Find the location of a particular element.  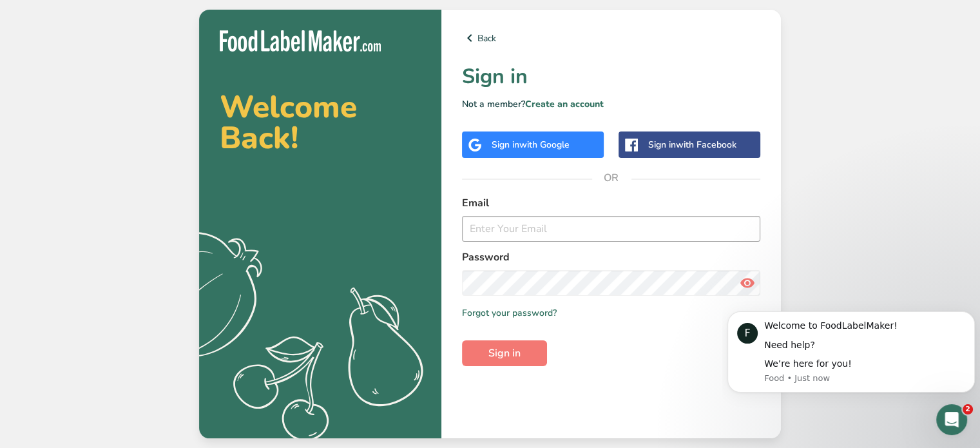

div: We’re here for you! is located at coordinates (142, 73).